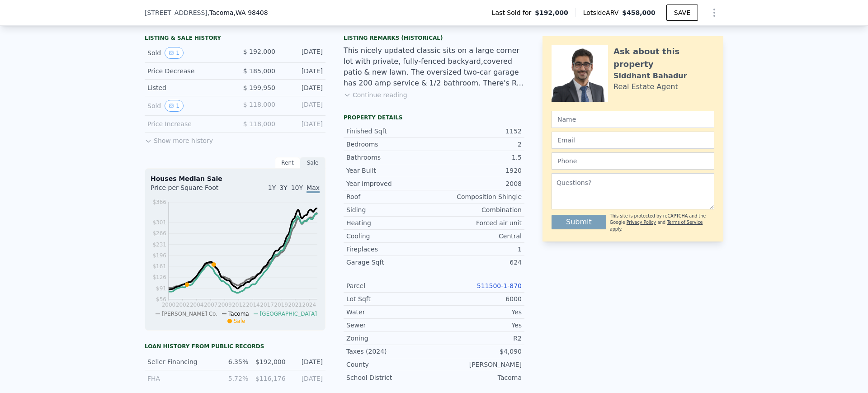  I want to click on div: Fireplaces, so click(390, 249).